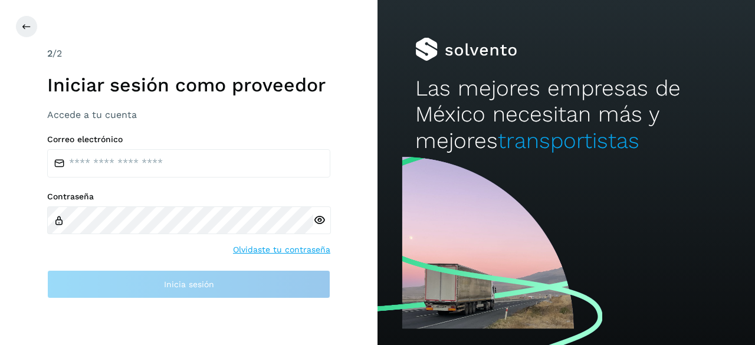  Describe the element at coordinates (189, 284) in the screenshot. I see `span: Inicia sesión` at that location.